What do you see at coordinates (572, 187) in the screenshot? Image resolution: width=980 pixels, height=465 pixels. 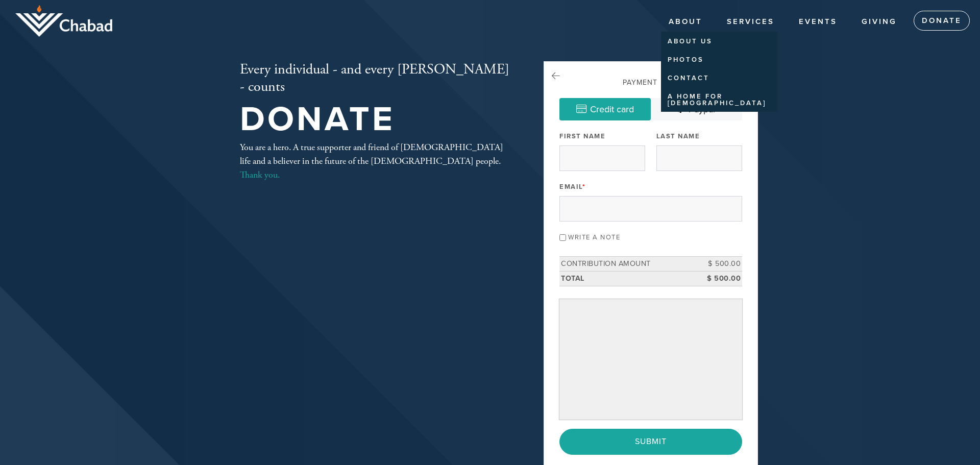 I see `label: Email` at bounding box center [572, 187].